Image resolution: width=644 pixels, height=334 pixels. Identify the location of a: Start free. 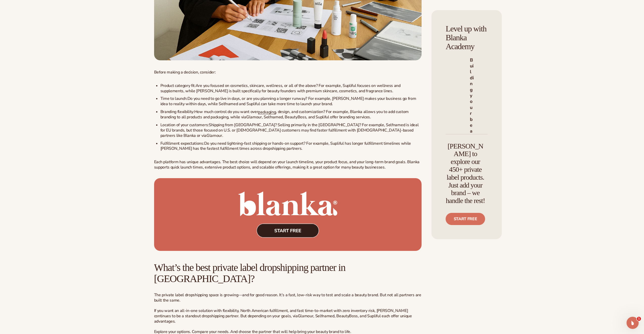
(465, 219).